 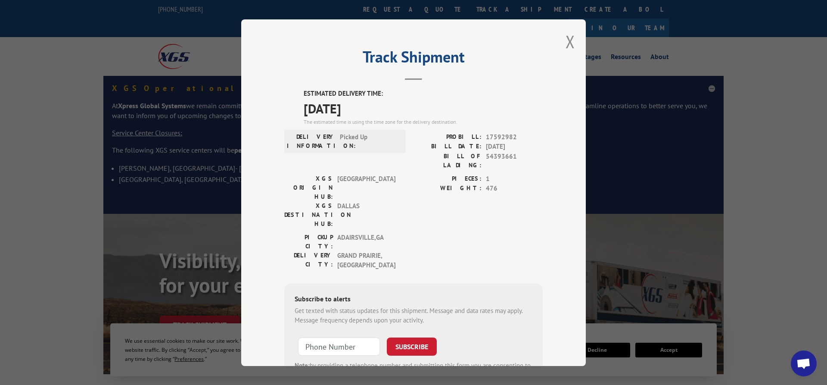 I want to click on strong: Note:, so click(x=302, y=365).